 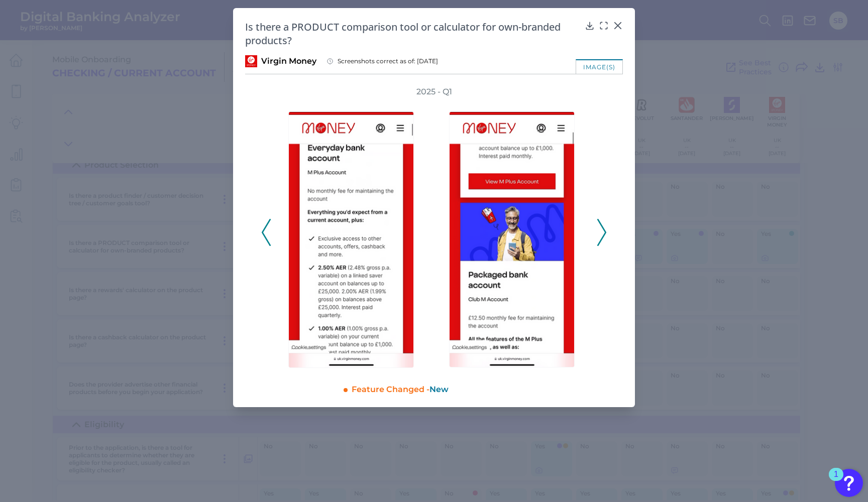 What do you see at coordinates (836, 481) in the screenshot?
I see `div: 1` at bounding box center [836, 481].